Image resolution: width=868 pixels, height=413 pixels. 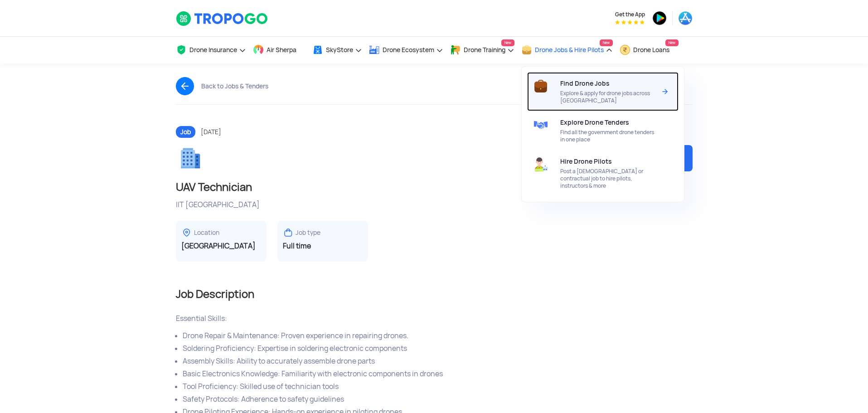 What do you see at coordinates (222, 19) in the screenshot?
I see `img: TropoGo Logo` at bounding box center [222, 19].